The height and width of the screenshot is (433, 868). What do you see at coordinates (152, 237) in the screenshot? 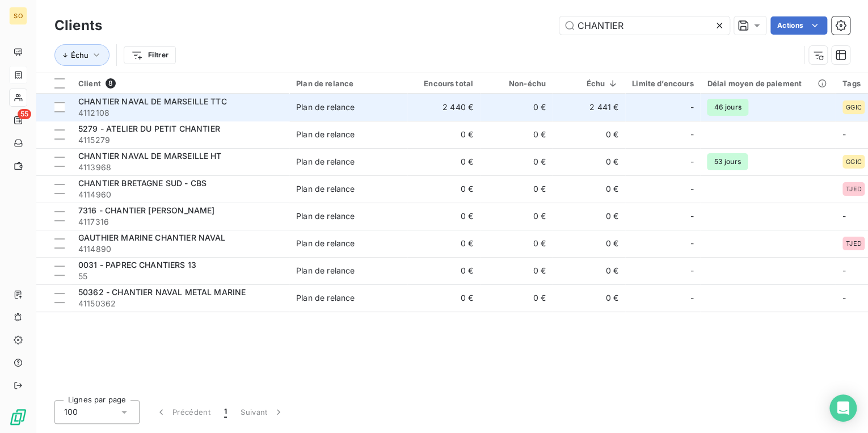
I see `span: GAUTHIER MARINE CHANTIER NAVAL` at bounding box center [152, 237].